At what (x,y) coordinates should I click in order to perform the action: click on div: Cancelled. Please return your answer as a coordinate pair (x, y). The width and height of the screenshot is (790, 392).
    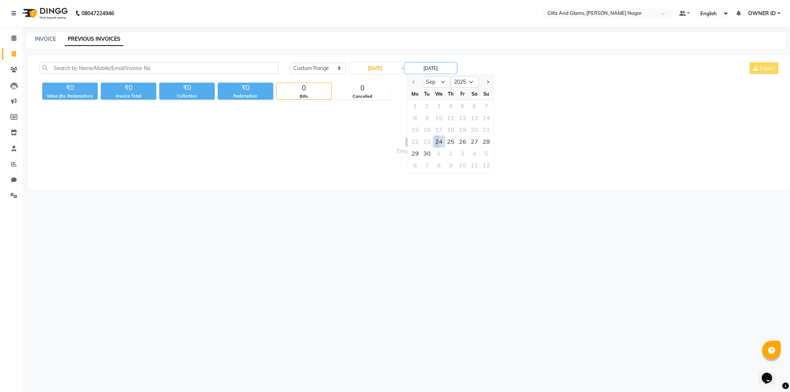
    Looking at the image, I should click on (362, 96).